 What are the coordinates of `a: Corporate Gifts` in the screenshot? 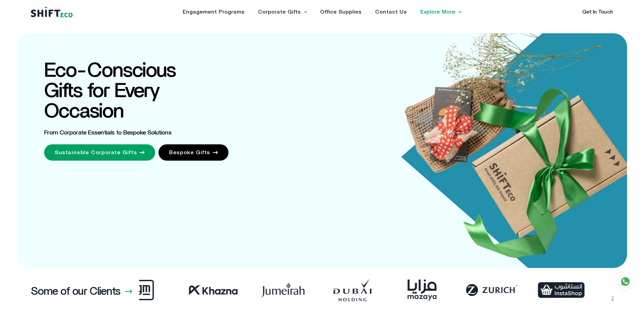 It's located at (279, 12).